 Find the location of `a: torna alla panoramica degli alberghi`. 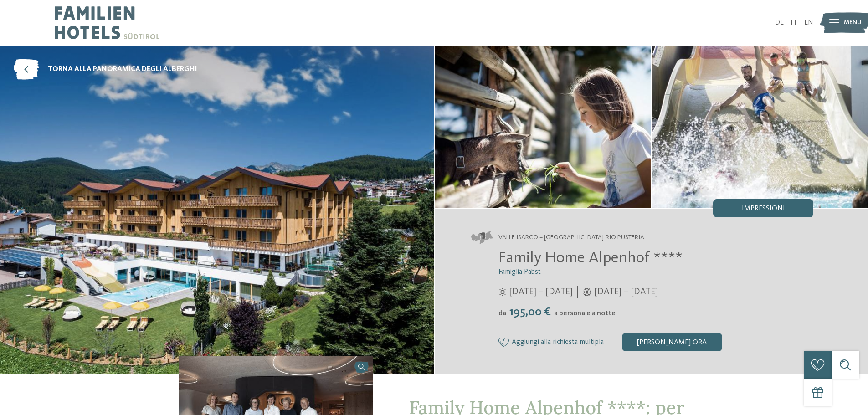

a: torna alla panoramica degli alberghi is located at coordinates (105, 69).